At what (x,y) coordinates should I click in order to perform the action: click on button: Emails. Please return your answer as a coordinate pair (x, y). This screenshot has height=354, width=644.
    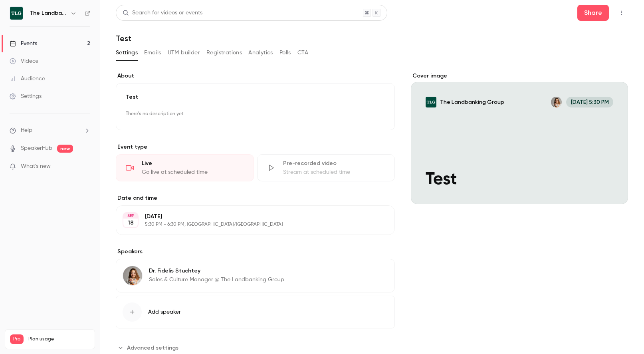
    Looking at the image, I should click on (153, 53).